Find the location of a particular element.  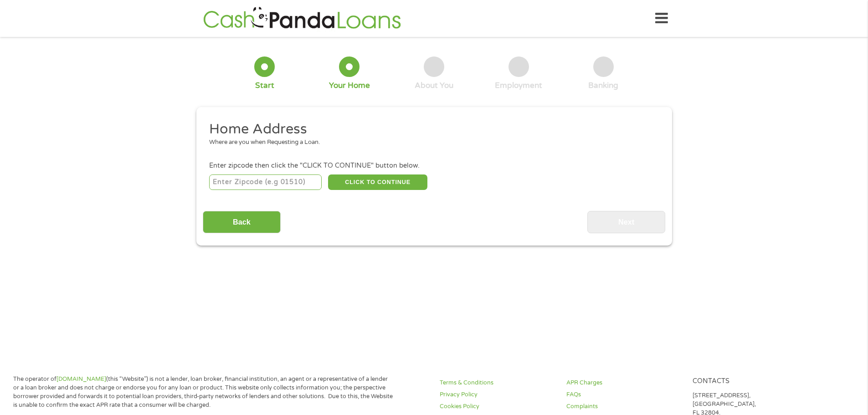

h4: Contacts is located at coordinates (750, 381).